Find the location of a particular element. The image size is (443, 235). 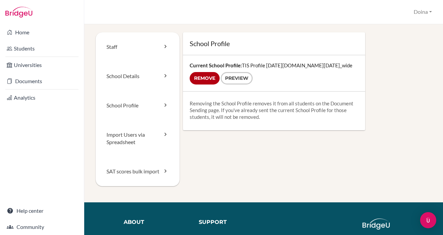

p: Removing the School Profile removes it from all students on the Document Sending page. If you've ... is located at coordinates (274, 110).